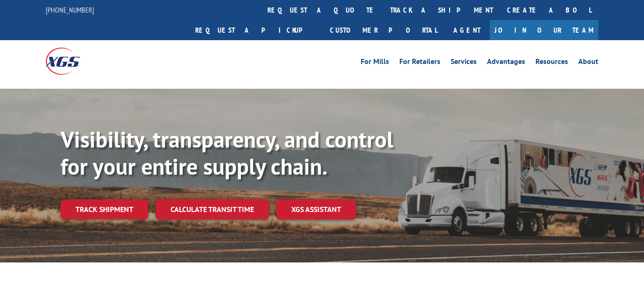  What do you see at coordinates (544, 30) in the screenshot?
I see `a: Join Our Team` at bounding box center [544, 30].